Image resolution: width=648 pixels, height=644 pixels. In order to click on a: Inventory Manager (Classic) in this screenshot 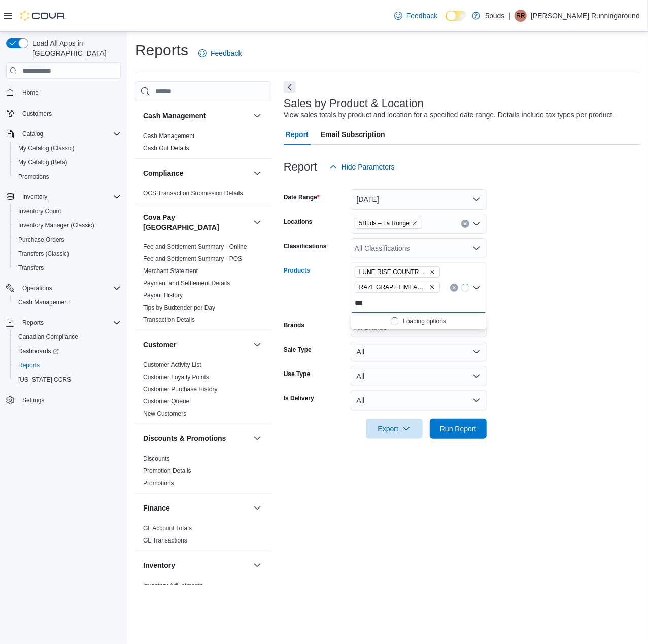, I will do `click(56, 226)`.